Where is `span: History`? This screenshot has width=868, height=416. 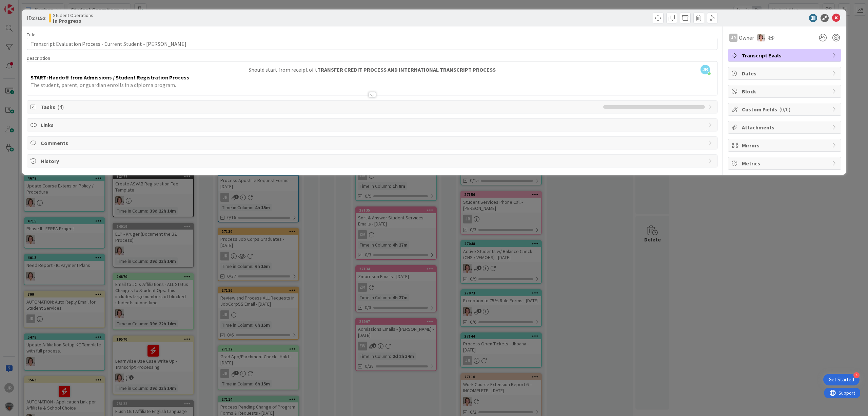 span: History is located at coordinates (373, 161).